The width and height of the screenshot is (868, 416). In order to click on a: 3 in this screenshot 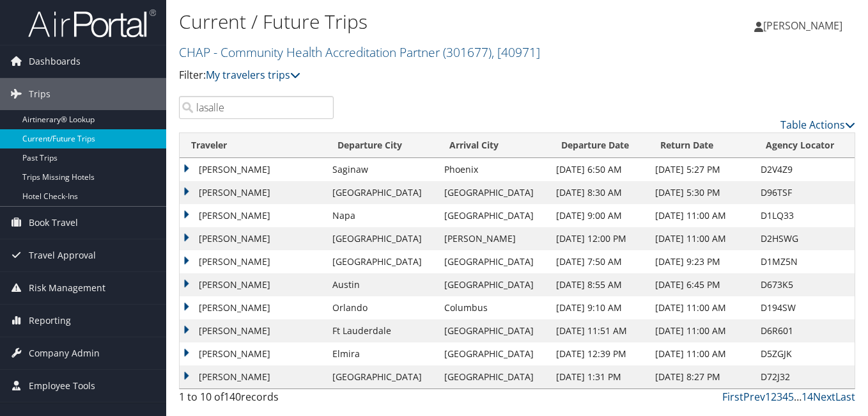, I will do `click(779, 397)`.